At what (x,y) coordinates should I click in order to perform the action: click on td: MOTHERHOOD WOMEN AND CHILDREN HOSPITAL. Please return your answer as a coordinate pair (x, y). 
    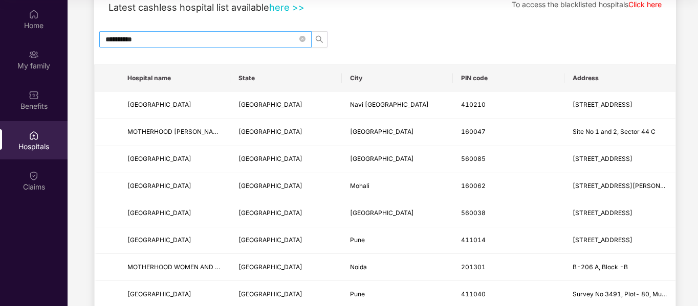
    Looking at the image, I should click on (174, 267).